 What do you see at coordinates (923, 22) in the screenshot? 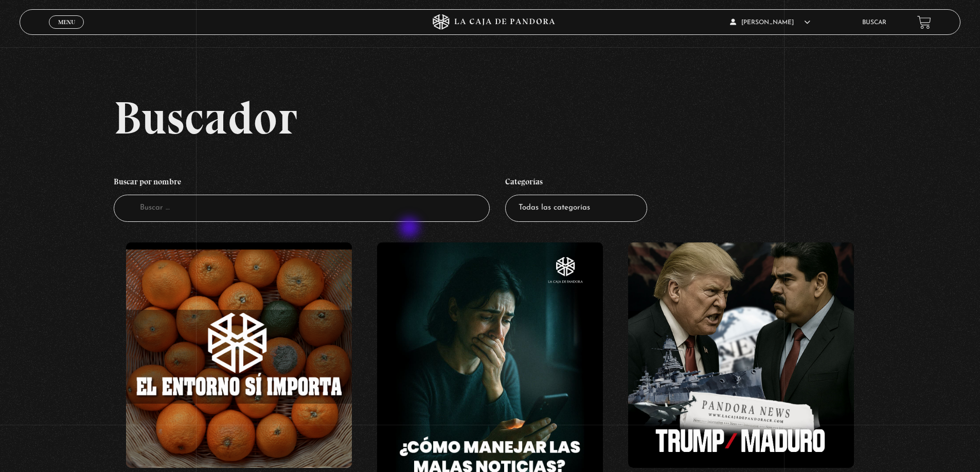
I see `a: View your shopping cart` at bounding box center [923, 22].